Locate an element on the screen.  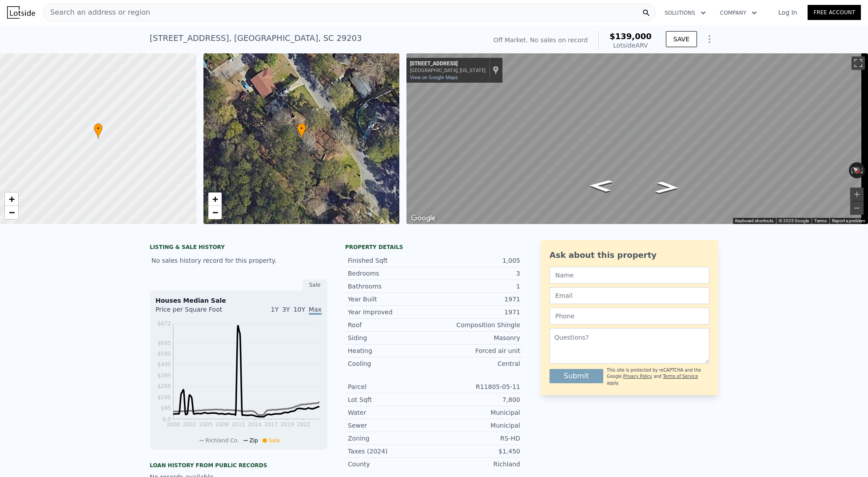
path: Go Northwest, Woodale Cir is located at coordinates (667, 188).